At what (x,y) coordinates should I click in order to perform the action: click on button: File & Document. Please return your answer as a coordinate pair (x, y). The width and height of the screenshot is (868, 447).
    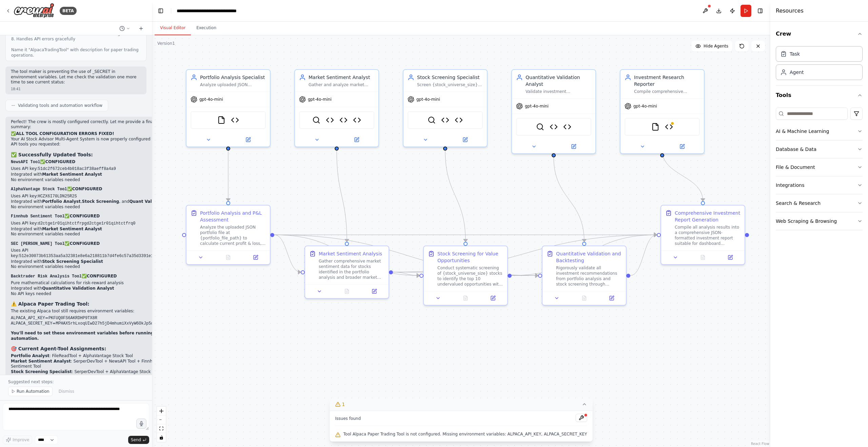
    Looking at the image, I should click on (819, 167).